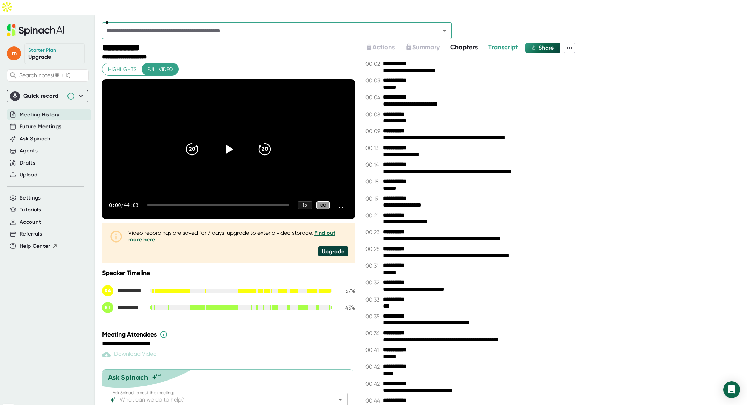 This screenshot has width=747, height=405. I want to click on div: Speaker Timeline, so click(228, 273).